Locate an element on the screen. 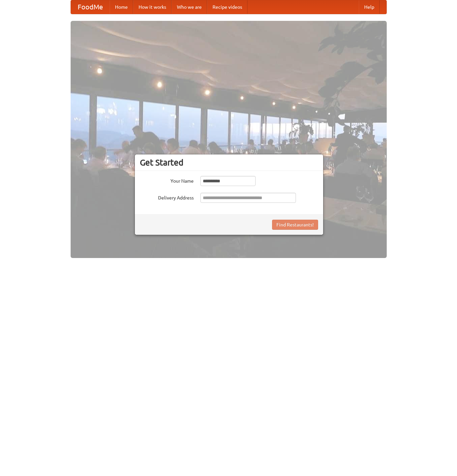 Image resolution: width=457 pixels, height=476 pixels. label: Delivery Address is located at coordinates (167, 197).